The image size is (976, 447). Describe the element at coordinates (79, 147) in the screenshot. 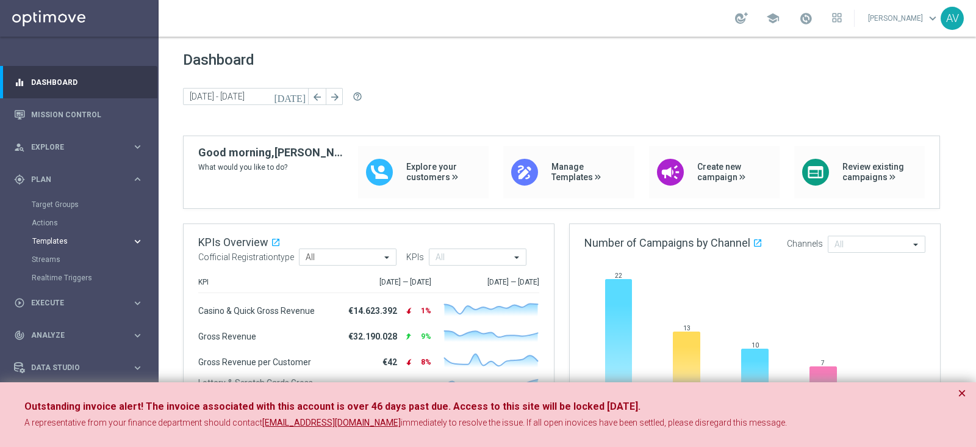

I see `div: person_search Explore keyboard_arrow_right` at that location.